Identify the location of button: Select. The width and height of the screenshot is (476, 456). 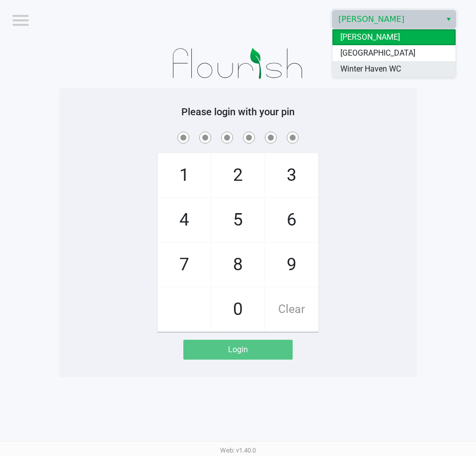
(448, 19).